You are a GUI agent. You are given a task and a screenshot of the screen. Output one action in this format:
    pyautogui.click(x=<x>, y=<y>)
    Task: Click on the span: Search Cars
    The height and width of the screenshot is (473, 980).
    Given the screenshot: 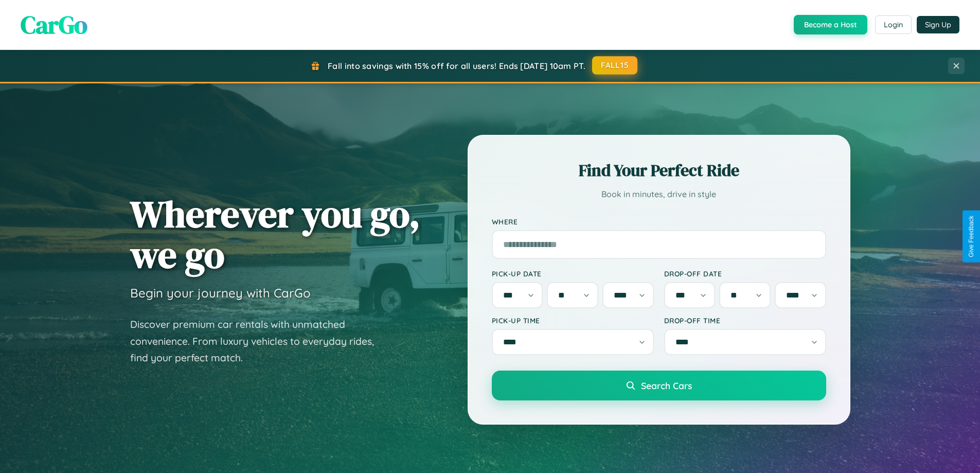 What is the action you would take?
    pyautogui.click(x=666, y=385)
    